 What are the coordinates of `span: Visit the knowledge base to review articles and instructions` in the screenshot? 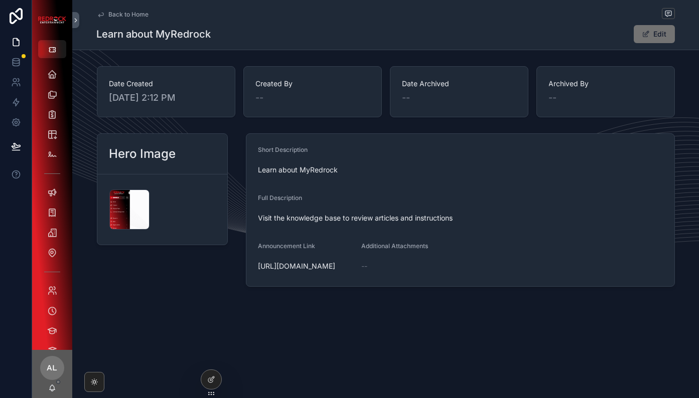 It's located at (460, 218).